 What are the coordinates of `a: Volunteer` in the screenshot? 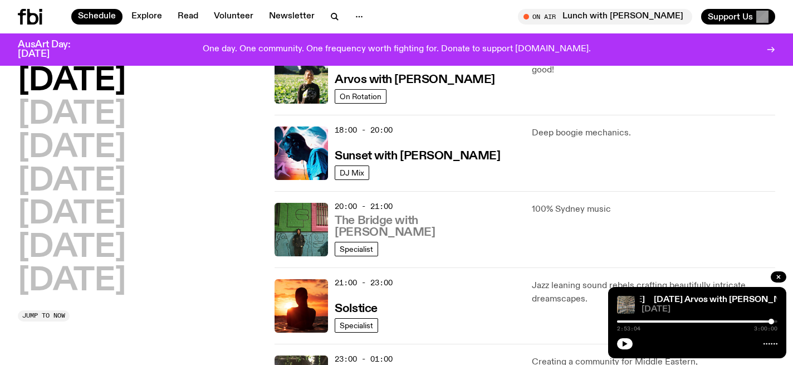 It's located at (233, 17).